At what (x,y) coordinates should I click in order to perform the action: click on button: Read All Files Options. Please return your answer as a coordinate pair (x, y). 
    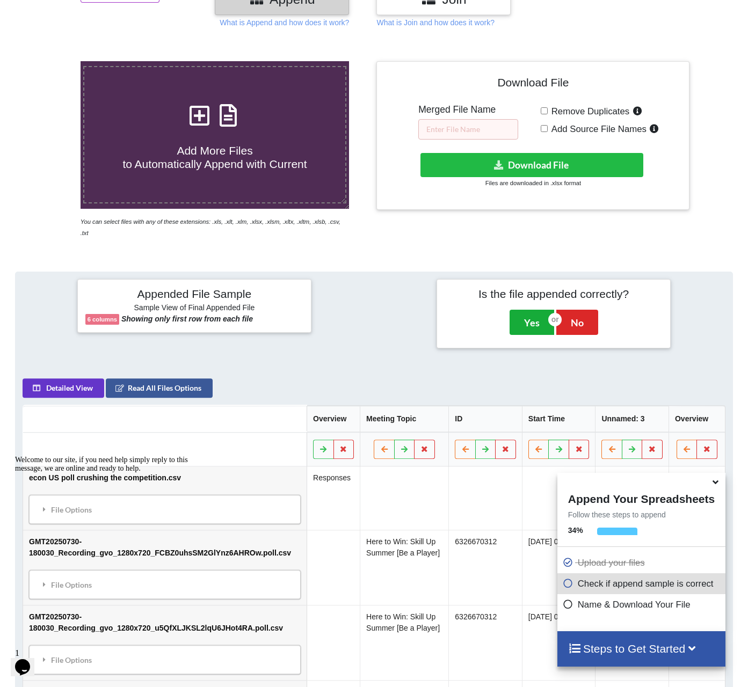
    Looking at the image, I should click on (159, 388).